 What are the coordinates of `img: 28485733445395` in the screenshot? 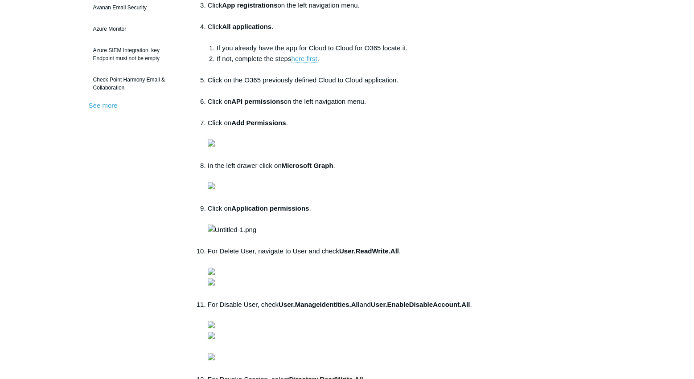 It's located at (211, 143).